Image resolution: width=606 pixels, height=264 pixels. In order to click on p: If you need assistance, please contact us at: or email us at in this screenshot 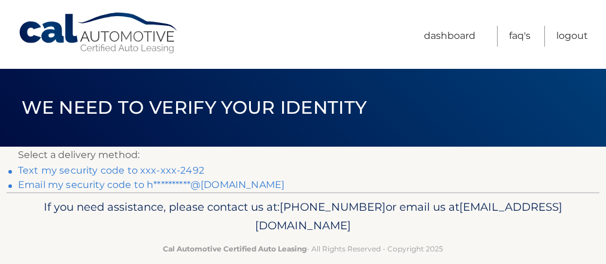, I will do `click(303, 217)`.